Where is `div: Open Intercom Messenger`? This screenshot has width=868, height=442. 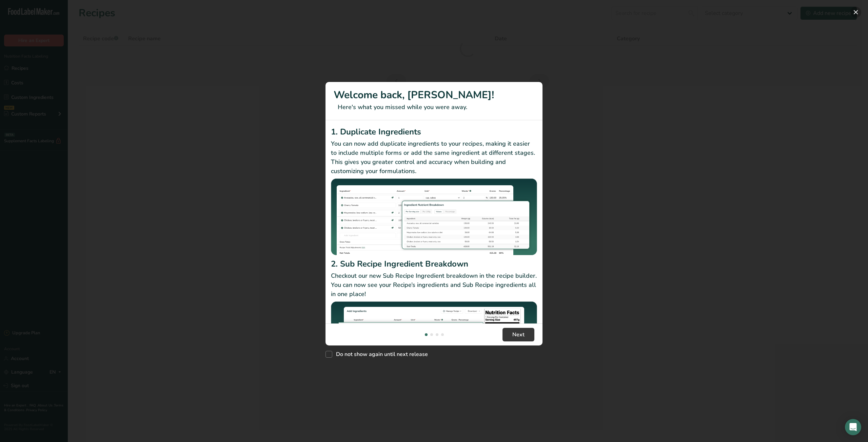
div: Open Intercom Messenger is located at coordinates (853, 427).